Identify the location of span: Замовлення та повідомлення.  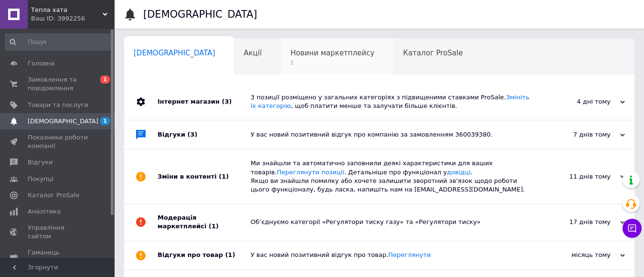
(58, 84).